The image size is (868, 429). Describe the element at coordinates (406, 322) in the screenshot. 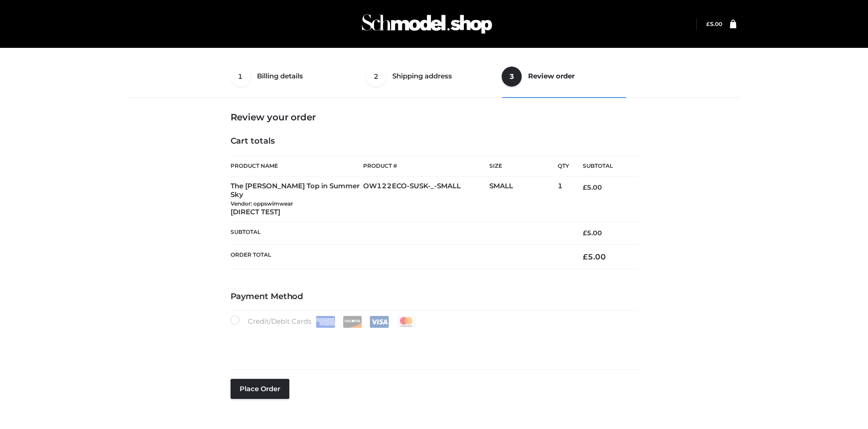

I see `img: Mastercard` at that location.